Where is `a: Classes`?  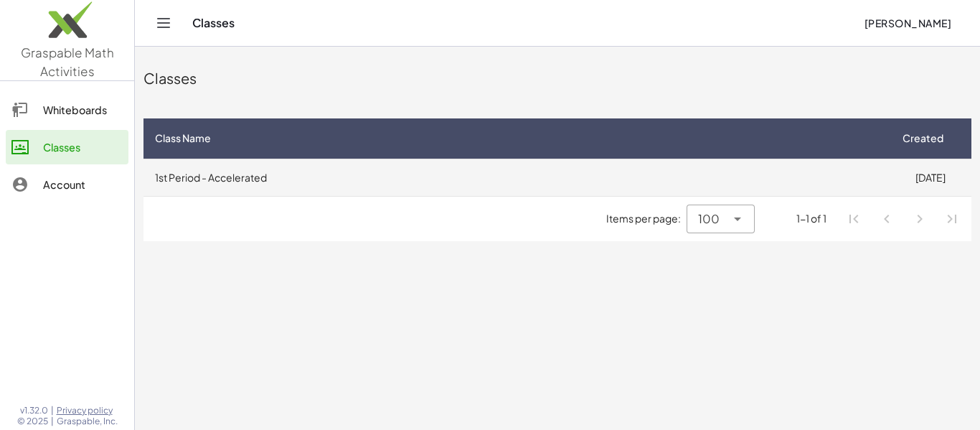 a: Classes is located at coordinates (67, 147).